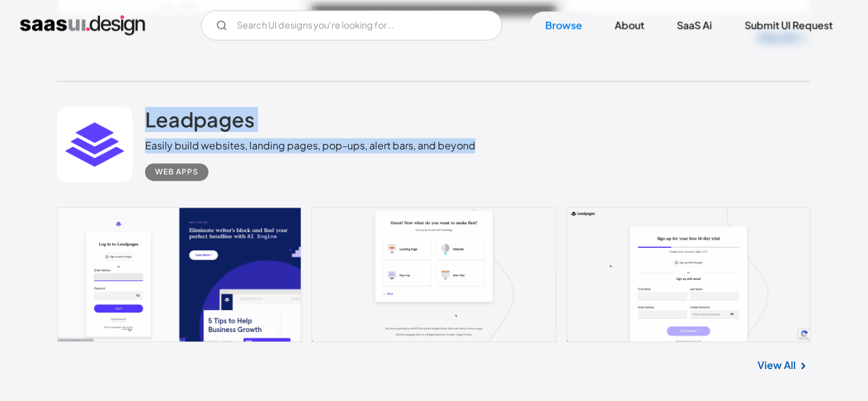 The height and width of the screenshot is (401, 868). Describe the element at coordinates (564, 25) in the screenshot. I see `a: Browse` at that location.